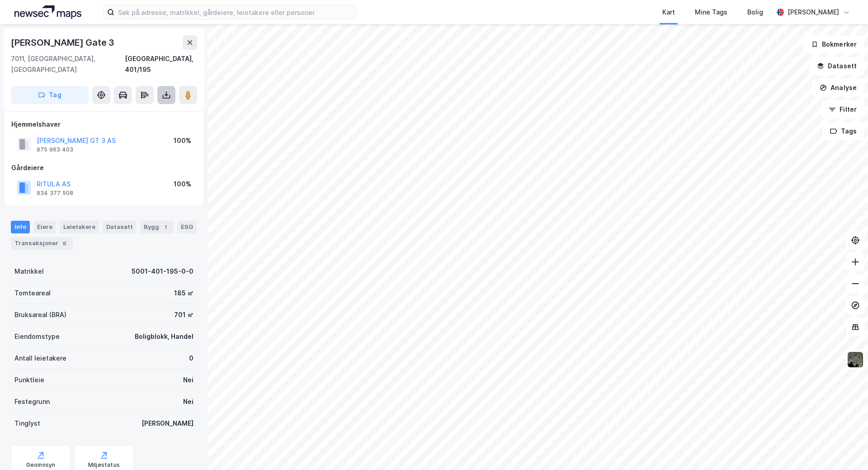 This screenshot has width=868, height=470. What do you see at coordinates (162, 271) in the screenshot?
I see `div: 5001-401-195-0-0` at bounding box center [162, 271].